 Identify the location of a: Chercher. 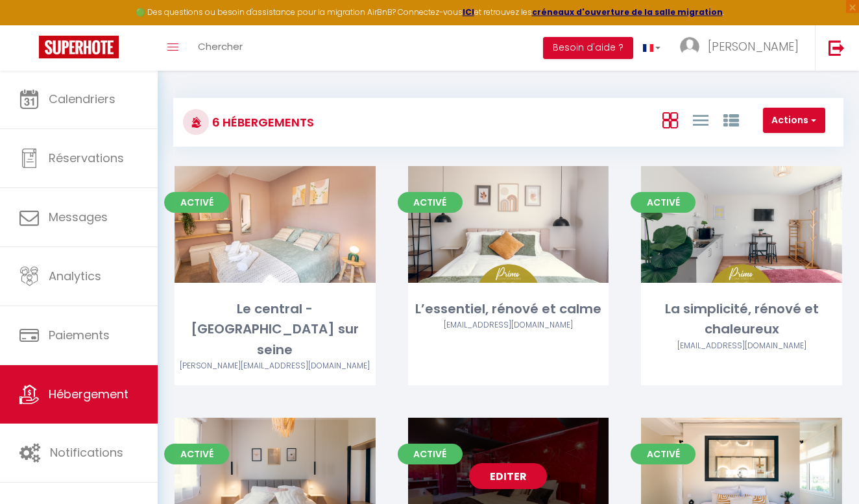
(220, 48).